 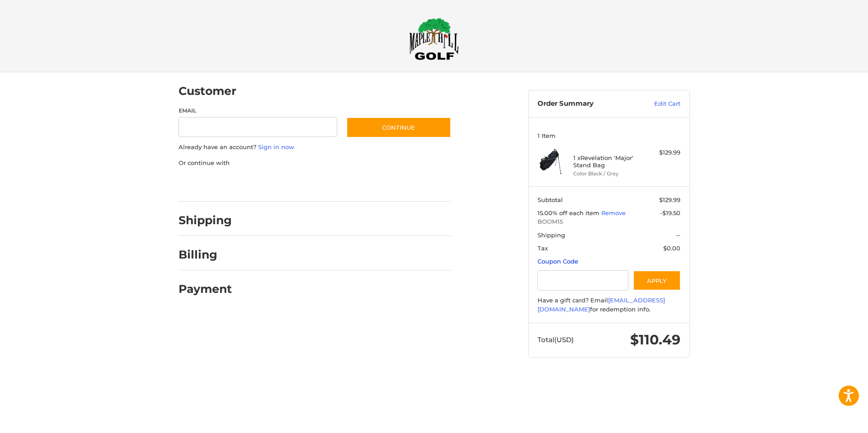 I want to click on a: Sign in now, so click(x=276, y=147).